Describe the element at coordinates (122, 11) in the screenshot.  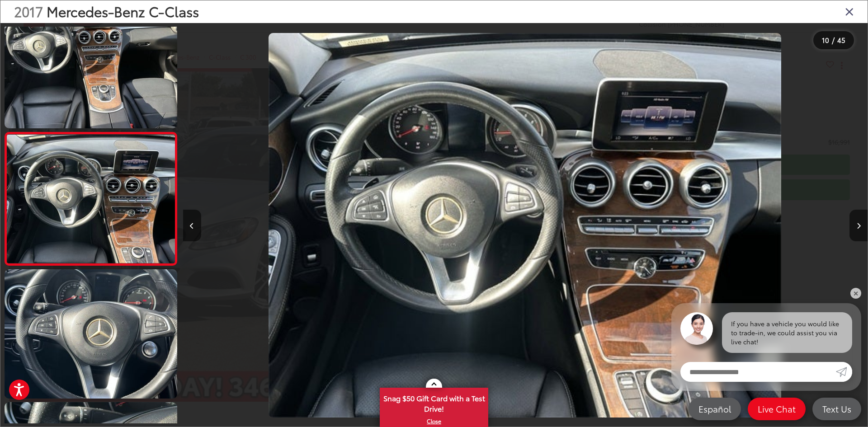
I see `span: Mercedes-Benz C-Class` at that location.